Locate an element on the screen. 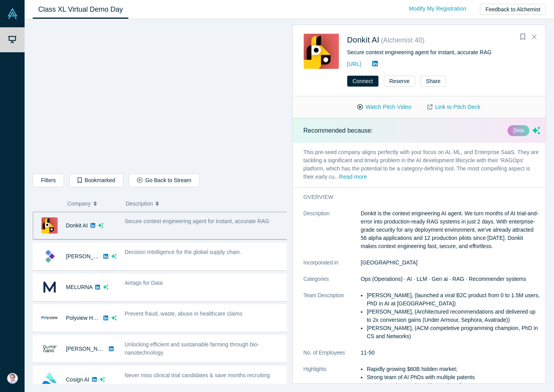 This screenshot has height=392, width=554. dt: Incorporated in is located at coordinates (332, 267).